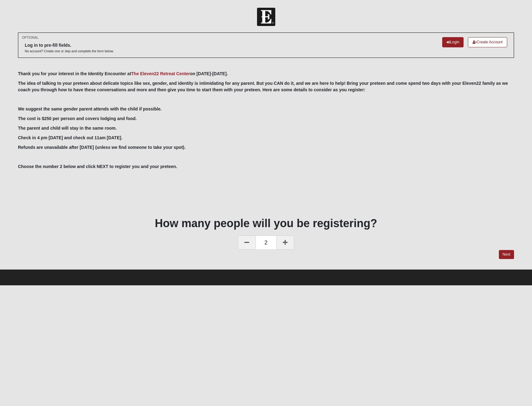 Image resolution: width=532 pixels, height=406 pixels. What do you see at coordinates (266, 17) in the screenshot?
I see `img: Church of Eleven22 Logo` at bounding box center [266, 17].